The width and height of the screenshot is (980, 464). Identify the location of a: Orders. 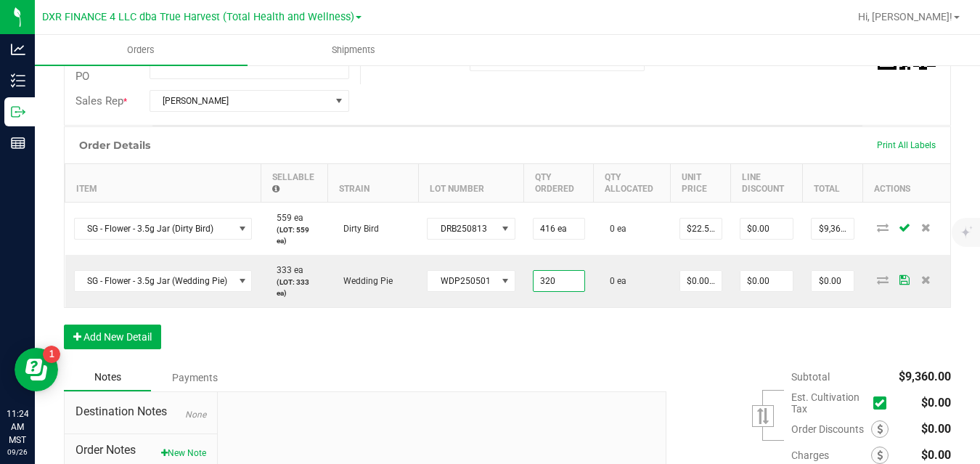
(141, 50).